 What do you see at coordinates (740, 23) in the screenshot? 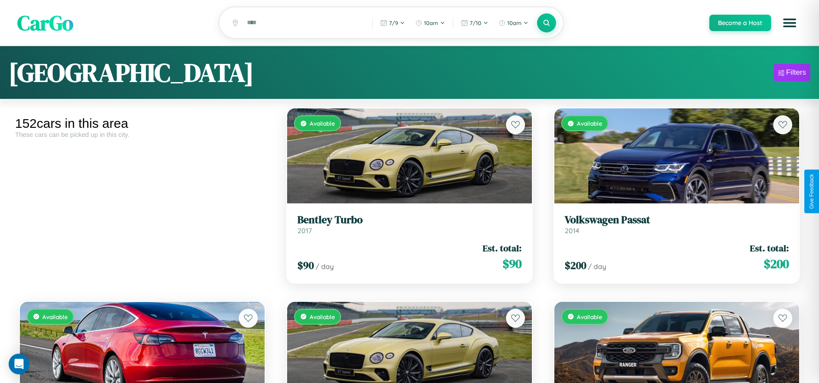
I see `button: Become a Host` at bounding box center [740, 23].